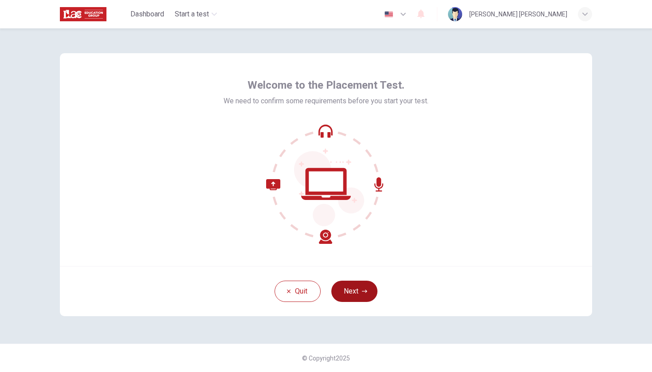 The image size is (652, 372). I want to click on img: ILAC logo, so click(83, 14).